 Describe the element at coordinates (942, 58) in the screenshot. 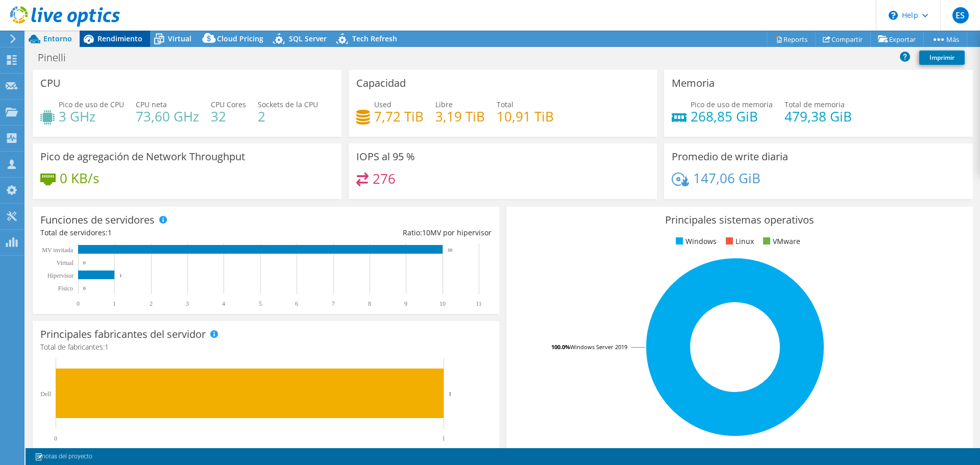

I see `a: Imprimir` at that location.